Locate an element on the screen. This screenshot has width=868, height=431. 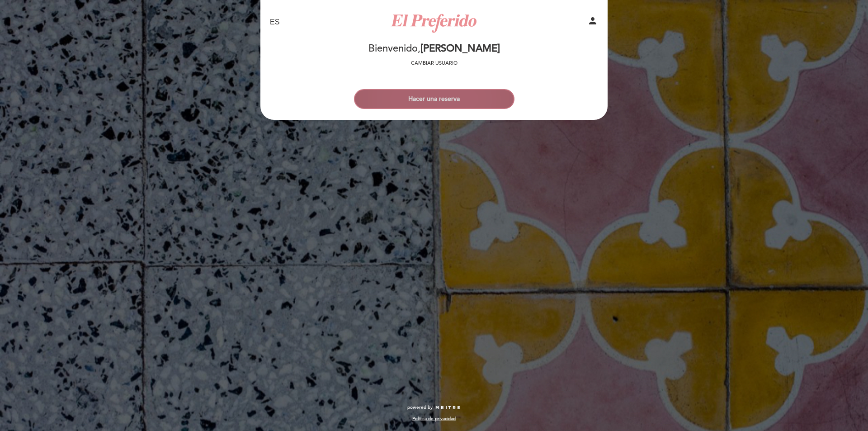
button: person is located at coordinates (593, 22).